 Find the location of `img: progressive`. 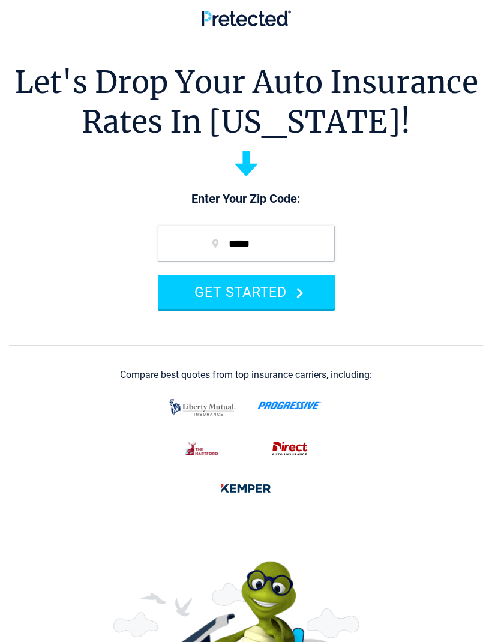

img: progressive is located at coordinates (289, 406).